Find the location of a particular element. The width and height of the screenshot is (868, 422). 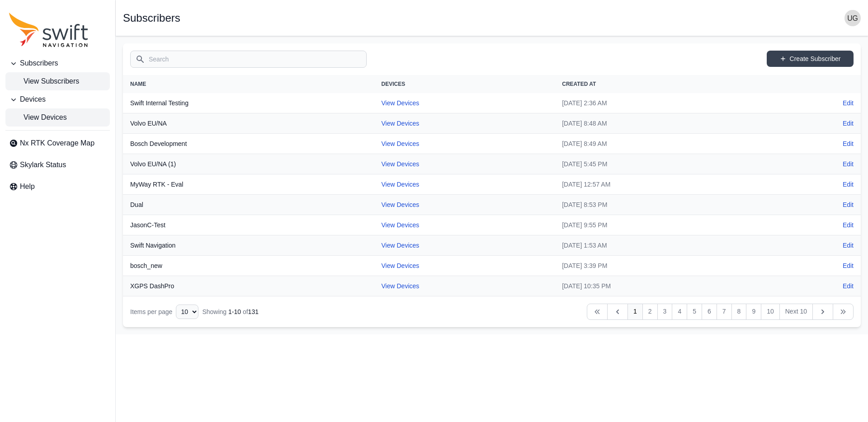

th: MyWay RTK - Eval is located at coordinates (249, 184).